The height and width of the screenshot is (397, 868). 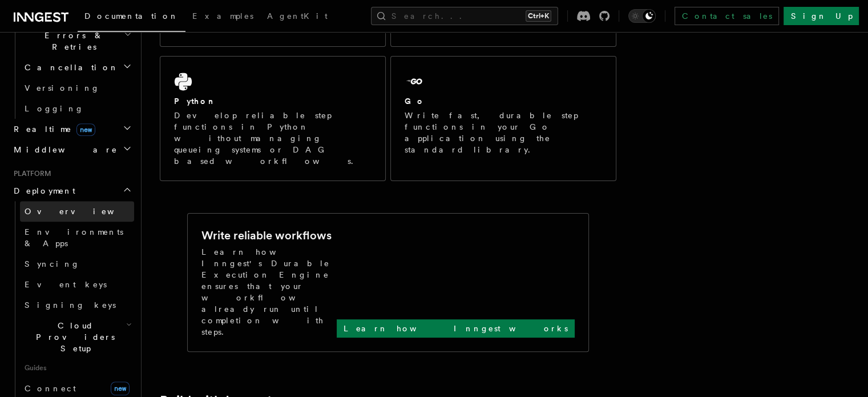 What do you see at coordinates (63, 150) in the screenshot?
I see `span: Middleware` at bounding box center [63, 150].